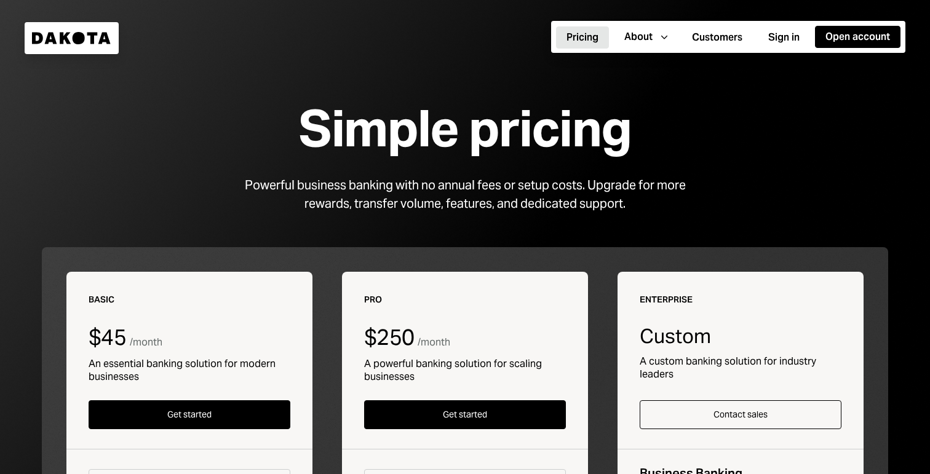 The image size is (930, 474). Describe the element at coordinates (741, 415) in the screenshot. I see `button: Contact sales` at that location.